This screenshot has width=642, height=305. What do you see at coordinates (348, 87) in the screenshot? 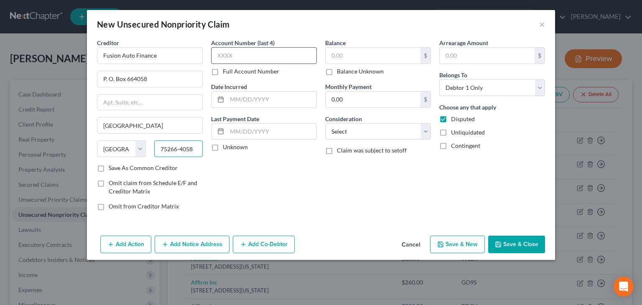
I see `label: Monthly Payment` at bounding box center [348, 87].